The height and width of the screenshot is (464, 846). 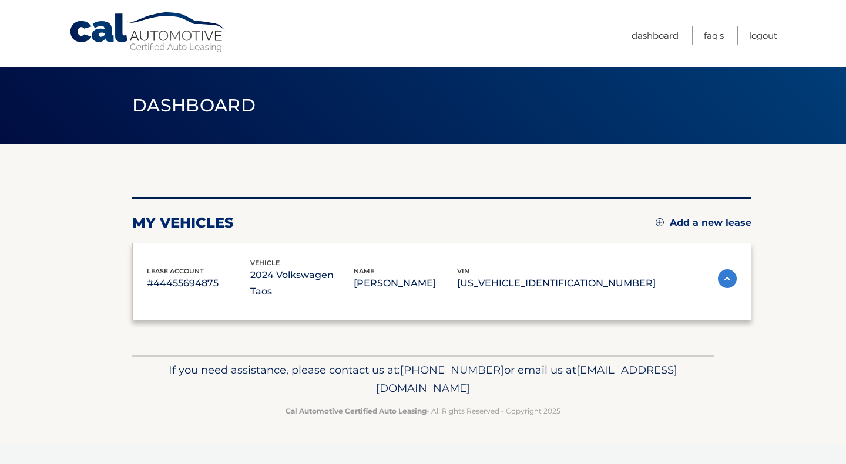 What do you see at coordinates (363, 271) in the screenshot?
I see `span: name` at bounding box center [363, 271].